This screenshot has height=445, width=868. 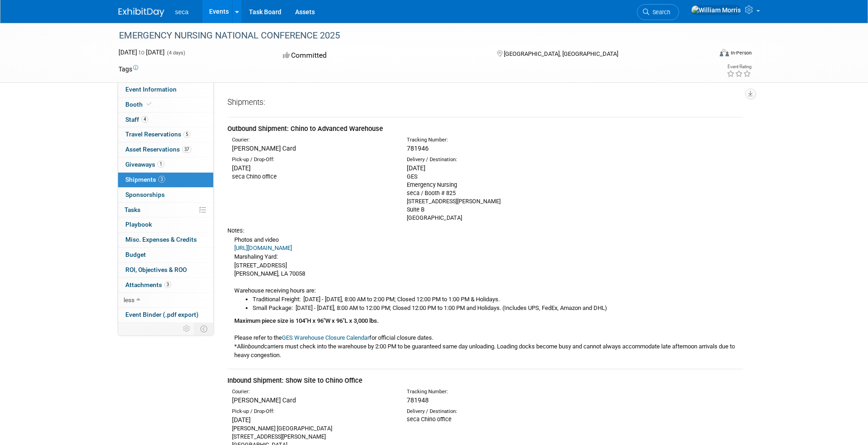 I want to click on span: 781948, so click(x=418, y=400).